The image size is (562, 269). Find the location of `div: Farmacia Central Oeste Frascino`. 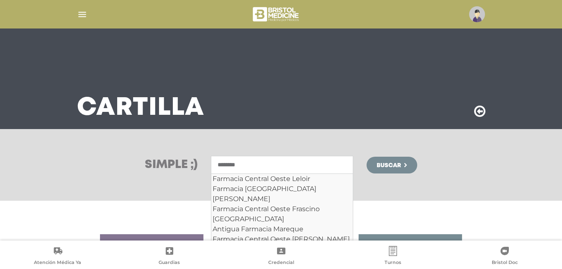

div: Farmacia Central Oeste Frascino is located at coordinates (282, 209).